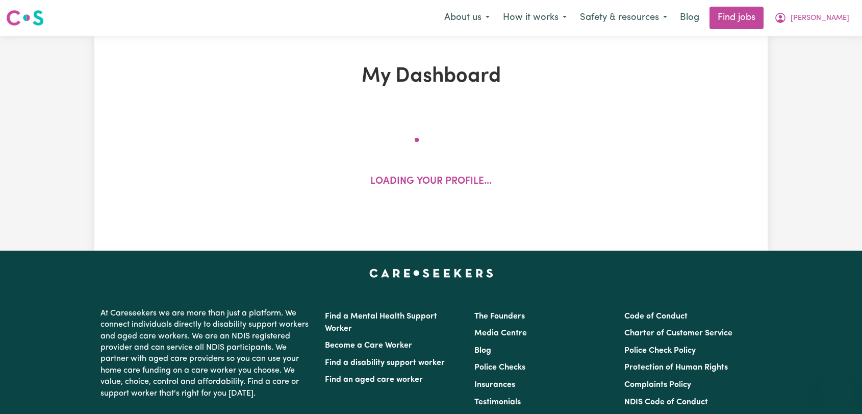  Describe the element at coordinates (666, 402) in the screenshot. I see `a: NDIS Code of Conduct` at that location.